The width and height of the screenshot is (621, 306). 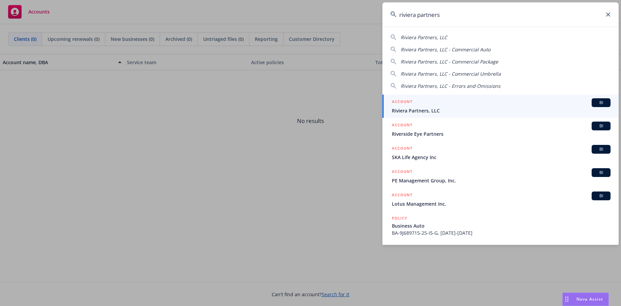 I want to click on a: ACCOUNTBISKA Life Agency Inc, so click(x=500, y=153).